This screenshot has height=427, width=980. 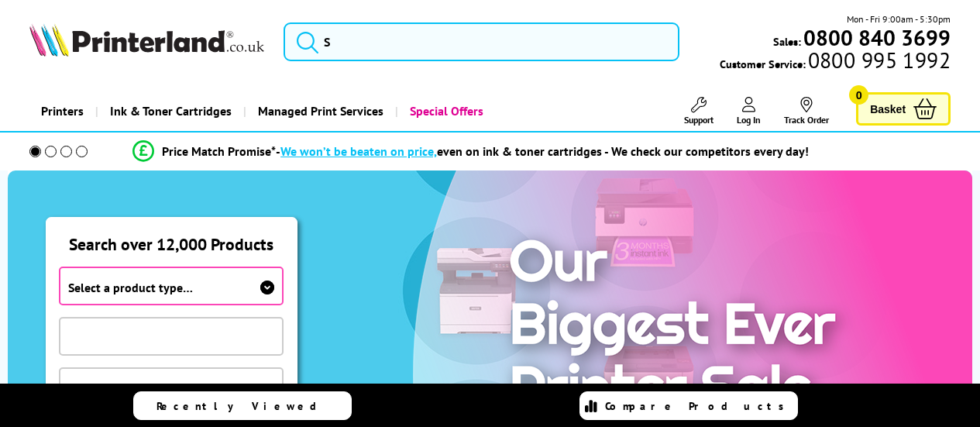 What do you see at coordinates (130, 287) in the screenshot?
I see `span: Select a product type…` at bounding box center [130, 287].